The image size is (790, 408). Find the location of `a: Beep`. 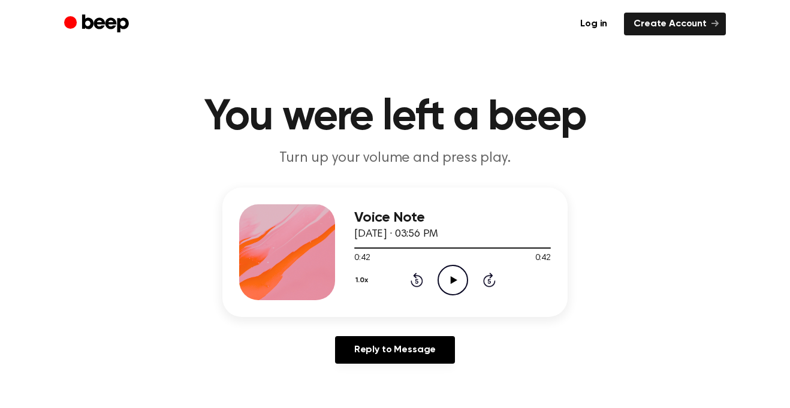

a: Beep is located at coordinates (98, 24).